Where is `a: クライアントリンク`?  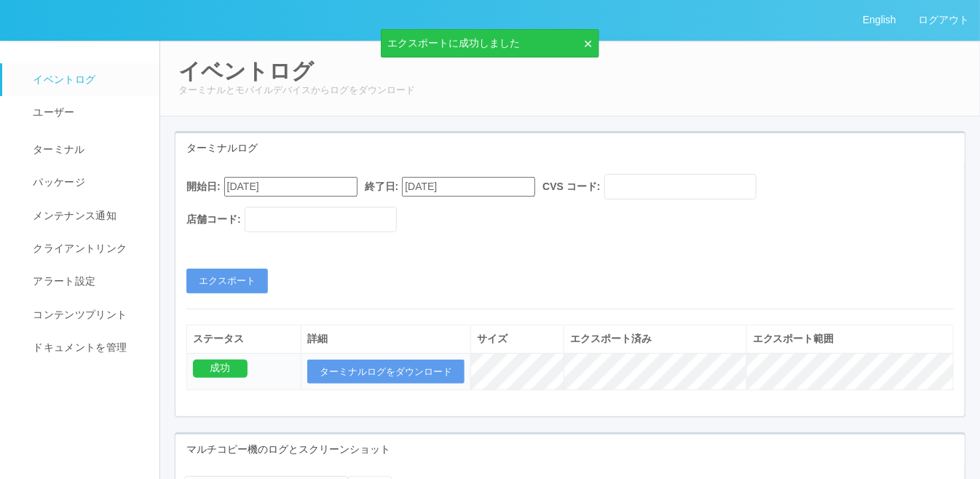
a: クライアントリンク is located at coordinates (87, 248).